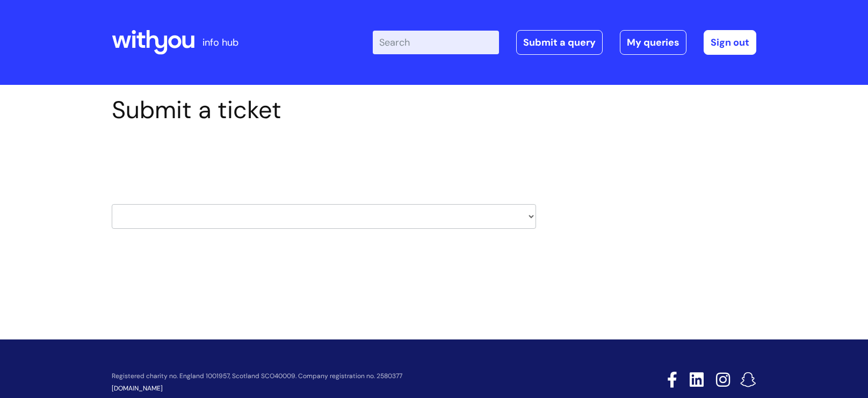  I want to click on p: Registered charity no. England 1001957, Scotland SCO40009. Company registration no. 2580377, so click(351, 375).